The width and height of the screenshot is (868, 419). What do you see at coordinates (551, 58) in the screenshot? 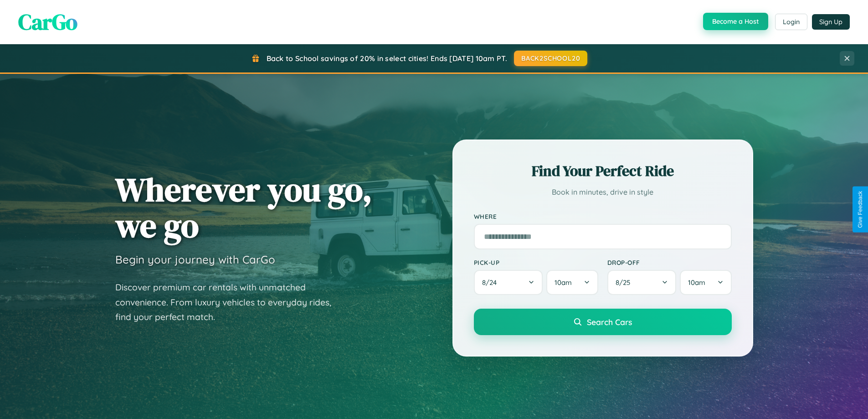
I see `button: BACK2SCHOOL20` at bounding box center [551, 58].